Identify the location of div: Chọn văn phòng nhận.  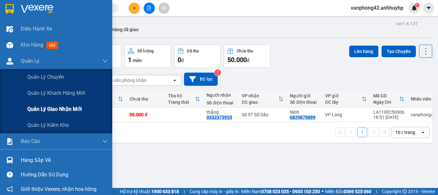
(124, 80).